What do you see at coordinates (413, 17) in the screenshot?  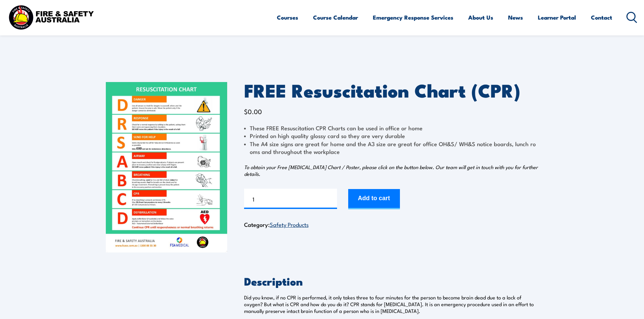 I see `a: Emergency Response Services` at bounding box center [413, 17].